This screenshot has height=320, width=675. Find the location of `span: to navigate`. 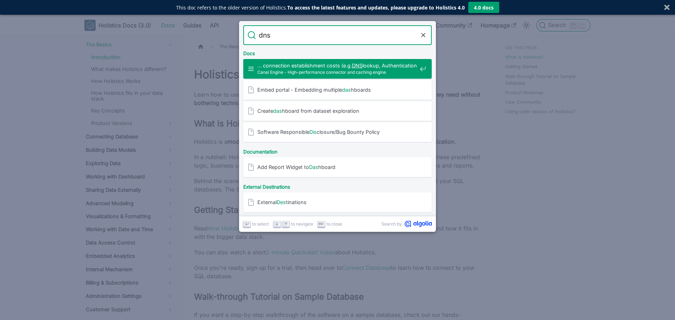

span: to navigate is located at coordinates (302, 224).